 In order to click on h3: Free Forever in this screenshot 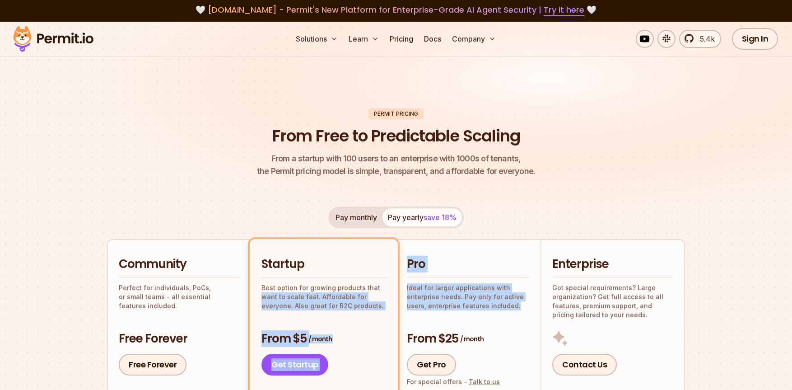, I will do `click(180, 339)`.